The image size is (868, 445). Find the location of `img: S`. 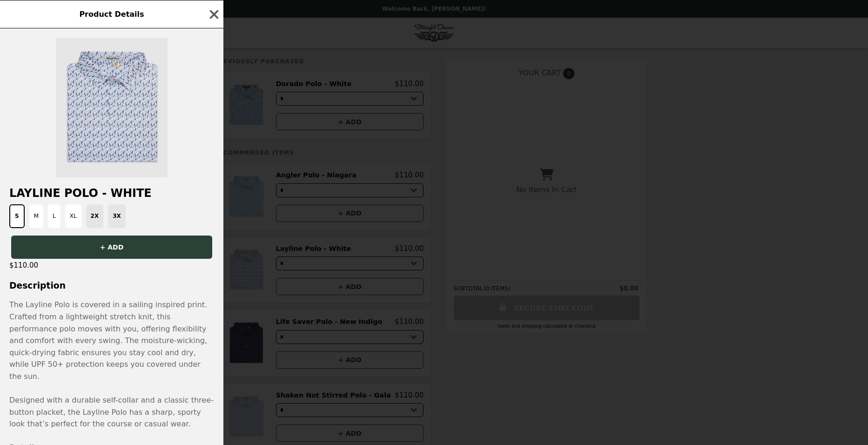

img: S is located at coordinates (111, 108).